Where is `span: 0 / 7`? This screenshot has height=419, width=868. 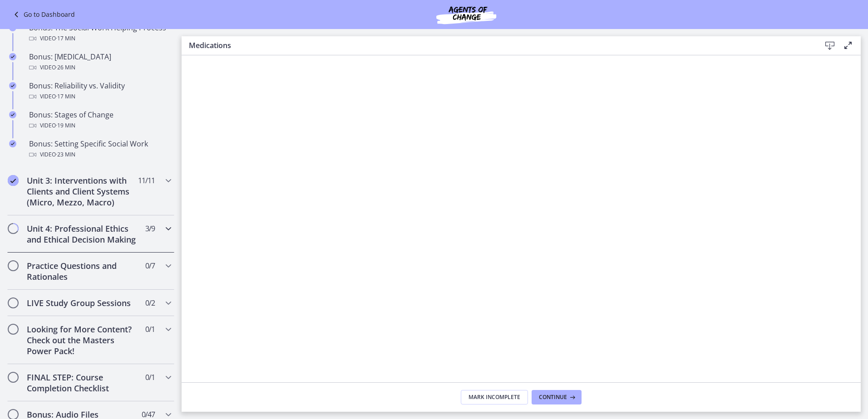
span: 0 / 7 is located at coordinates (150, 266).